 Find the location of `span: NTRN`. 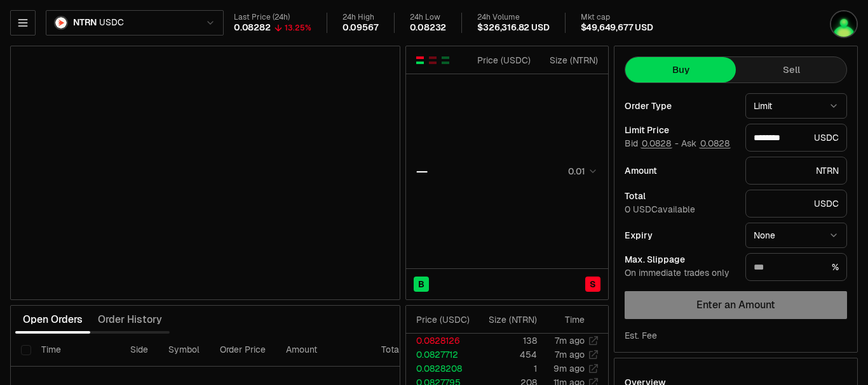

span: NTRN is located at coordinates (84, 23).